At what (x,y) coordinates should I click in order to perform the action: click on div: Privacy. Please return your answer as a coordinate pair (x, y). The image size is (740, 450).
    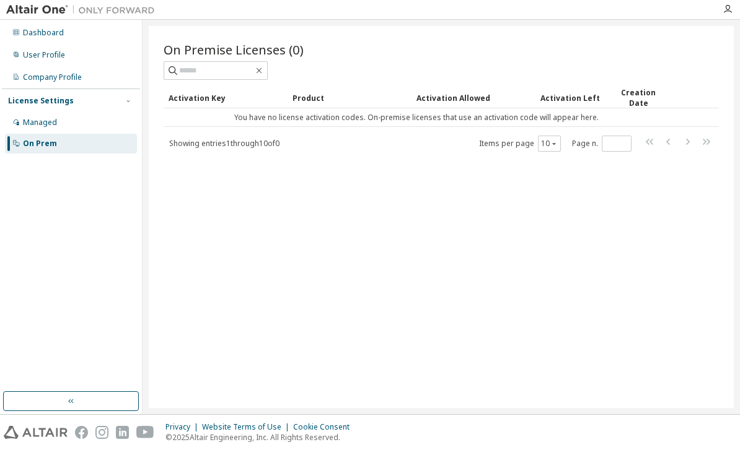
    Looking at the image, I should click on (183, 427).